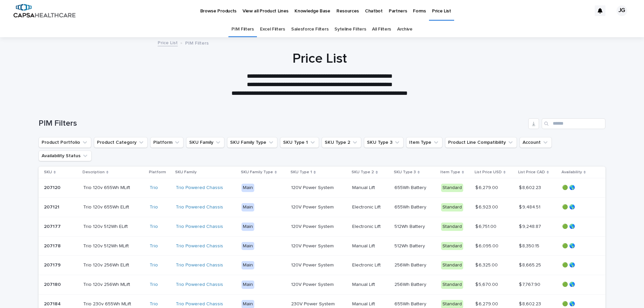 Image resolution: width=644 pixels, height=308 pixels. I want to click on p: 207184, so click(53, 304).